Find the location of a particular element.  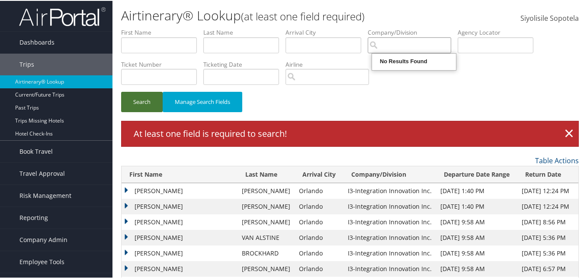

div: No Results Found is located at coordinates (414, 61).